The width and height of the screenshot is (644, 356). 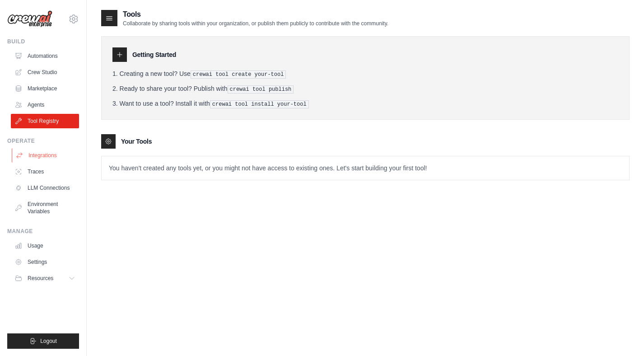 I want to click on p: Collaborate by sharing tools within your organization, or publish them publicly to contribute wit..., so click(x=256, y=23).